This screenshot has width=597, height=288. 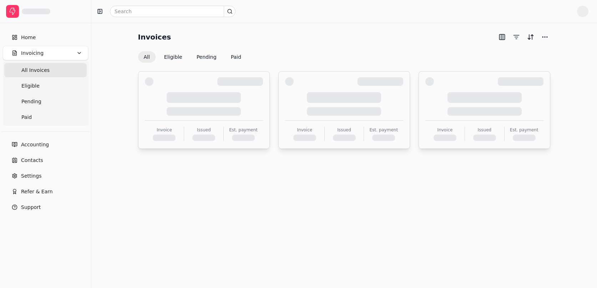 I want to click on button: Refer & Earn, so click(x=45, y=192).